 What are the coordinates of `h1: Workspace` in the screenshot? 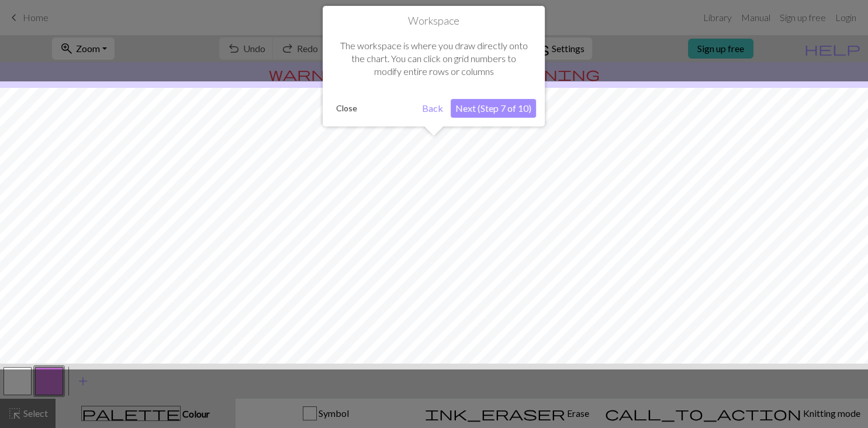 It's located at (434, 21).